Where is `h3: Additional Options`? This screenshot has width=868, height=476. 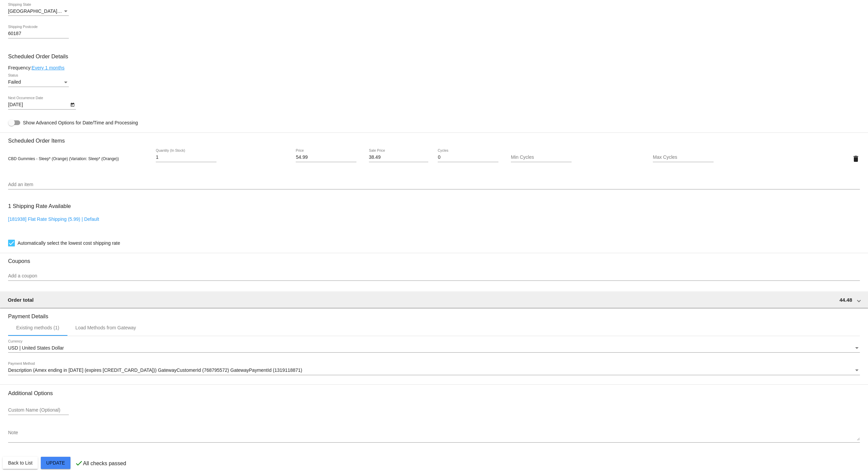
h3: Additional Options is located at coordinates (434, 393).